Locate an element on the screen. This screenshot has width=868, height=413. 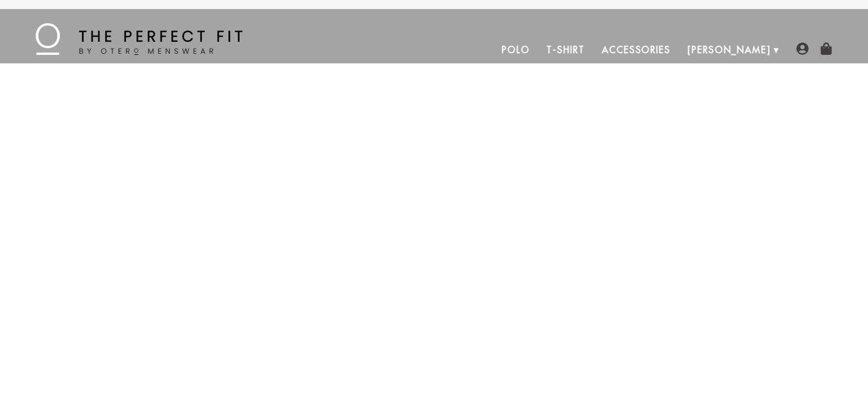
a: Accessories is located at coordinates (636, 50).